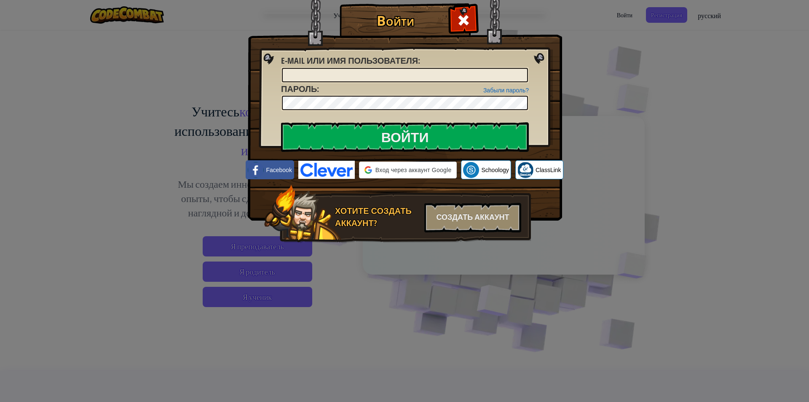  I want to click on div: Создать аккаунт, so click(473, 217).